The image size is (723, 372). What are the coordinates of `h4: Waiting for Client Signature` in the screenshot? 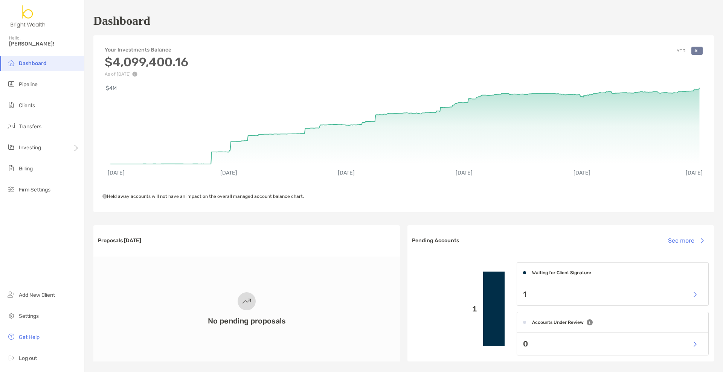 It's located at (561, 273).